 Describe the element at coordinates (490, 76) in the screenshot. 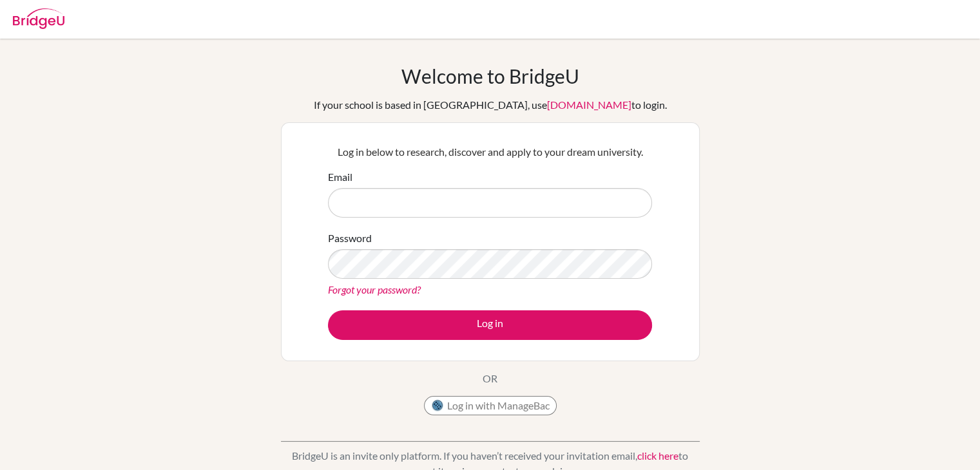

I see `h1: Welcome to BridgeU` at that location.